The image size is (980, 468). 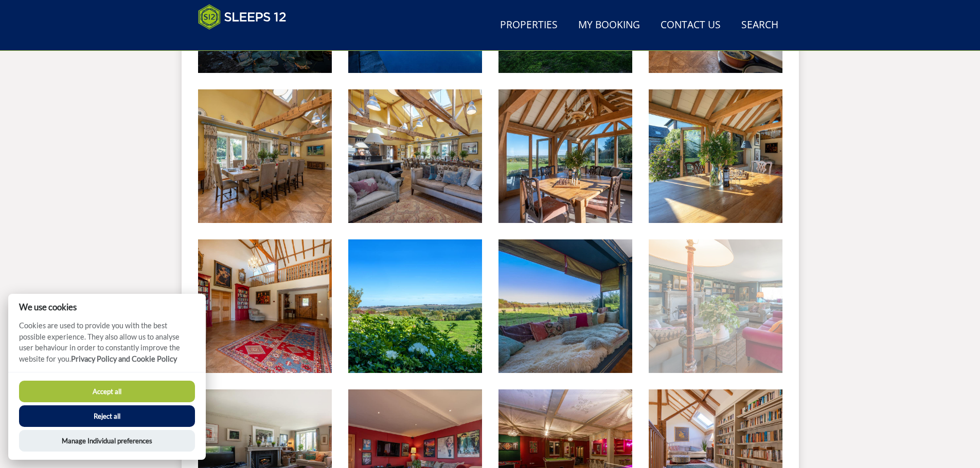 What do you see at coordinates (107, 307) in the screenshot?
I see `h2: We use cookies` at bounding box center [107, 307].